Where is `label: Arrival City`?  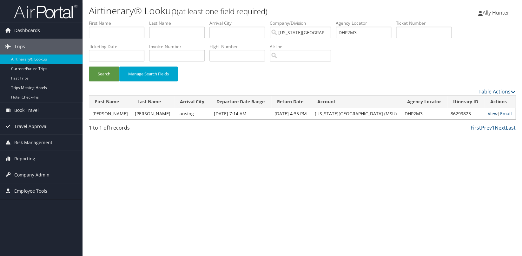
label: Arrival City is located at coordinates (240, 23).